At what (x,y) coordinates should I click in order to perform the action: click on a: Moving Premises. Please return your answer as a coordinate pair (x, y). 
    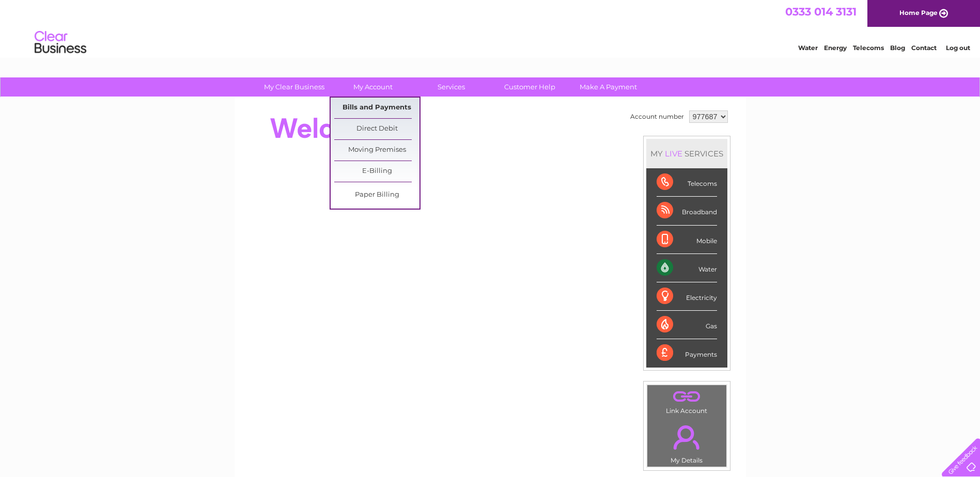
    Looking at the image, I should click on (377, 150).